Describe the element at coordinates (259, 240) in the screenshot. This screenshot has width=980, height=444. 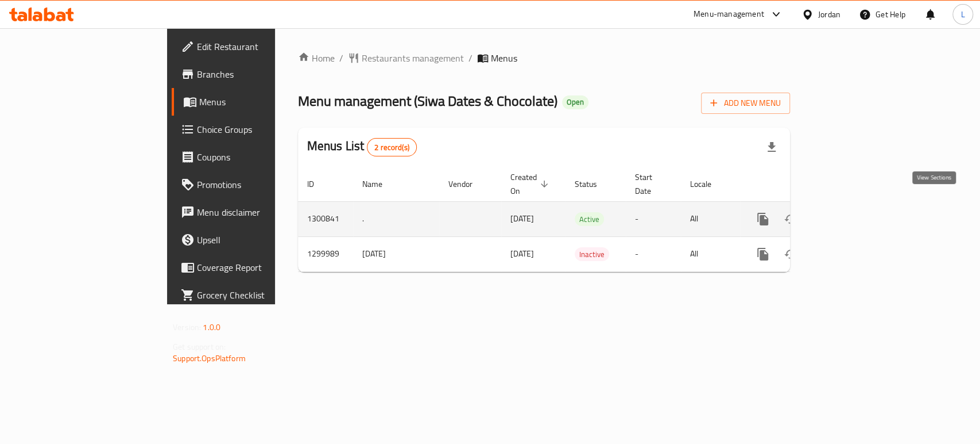
I see `span: Upsell` at that location.